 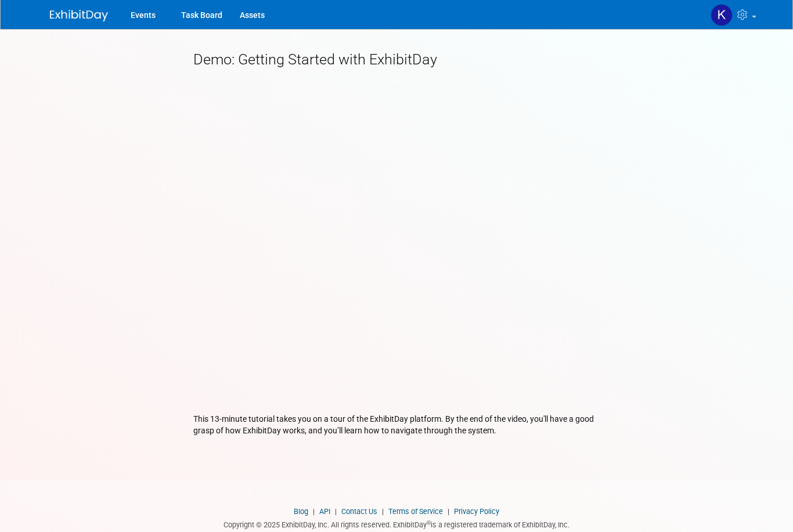 I want to click on a: API, so click(x=325, y=511).